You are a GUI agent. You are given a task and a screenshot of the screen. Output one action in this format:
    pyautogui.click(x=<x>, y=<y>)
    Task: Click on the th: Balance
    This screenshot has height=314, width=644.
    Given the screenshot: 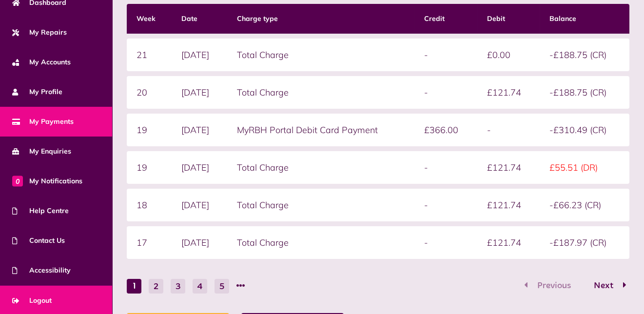 What is the action you would take?
    pyautogui.click(x=585, y=18)
    